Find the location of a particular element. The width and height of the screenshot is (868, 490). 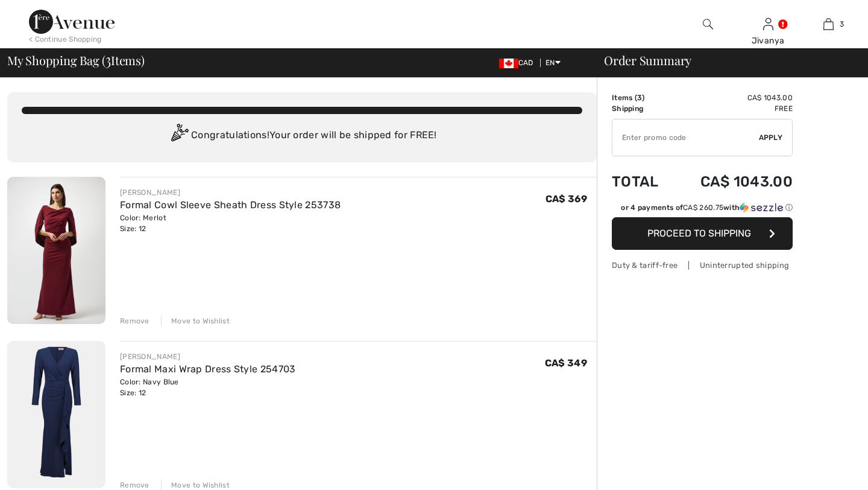

span: CA$ 260.75 is located at coordinates (703, 208).